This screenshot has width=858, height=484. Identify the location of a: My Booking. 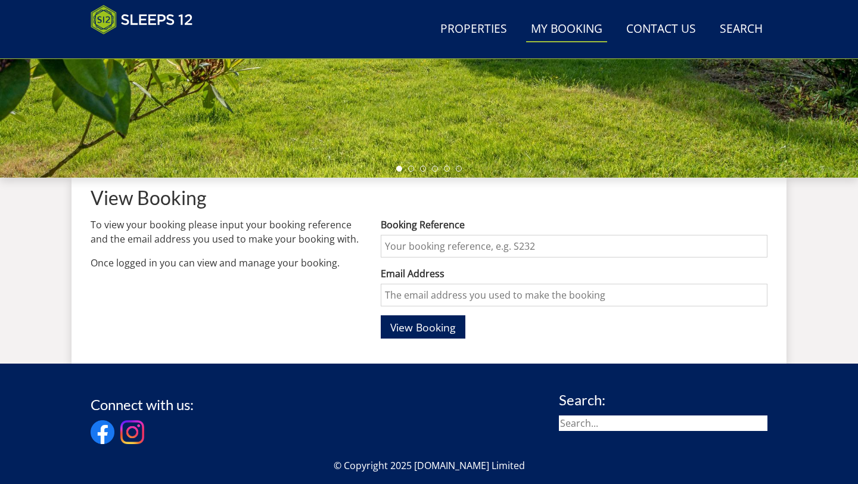
(567, 29).